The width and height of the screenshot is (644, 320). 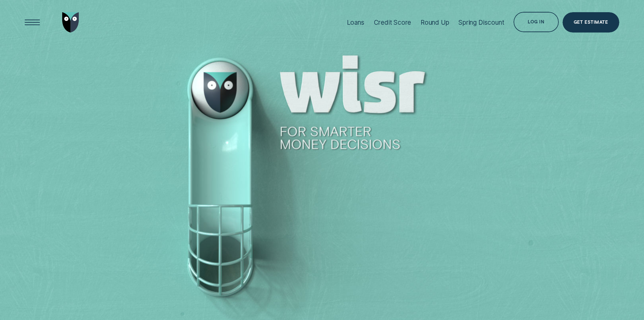 What do you see at coordinates (536, 22) in the screenshot?
I see `button: Log in` at bounding box center [536, 22].